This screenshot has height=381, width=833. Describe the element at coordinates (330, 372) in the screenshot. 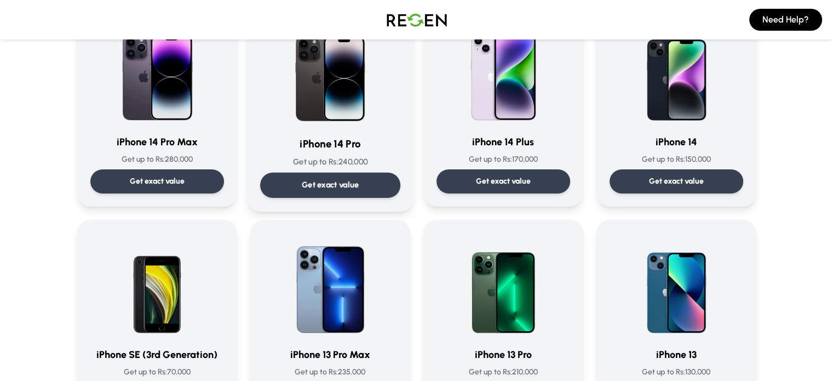

I see `p: Get up to Rs: 235,000` at that location.